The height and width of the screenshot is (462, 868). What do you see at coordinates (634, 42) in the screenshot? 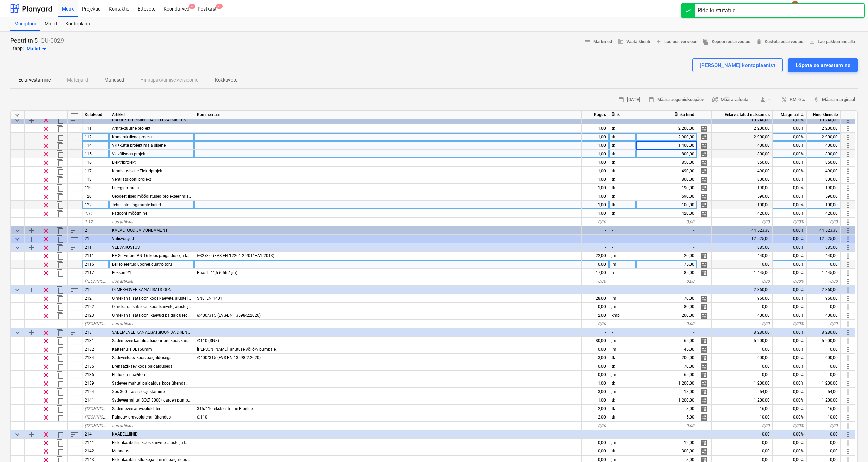
I see `span: Vaata klienti` at bounding box center [634, 42].